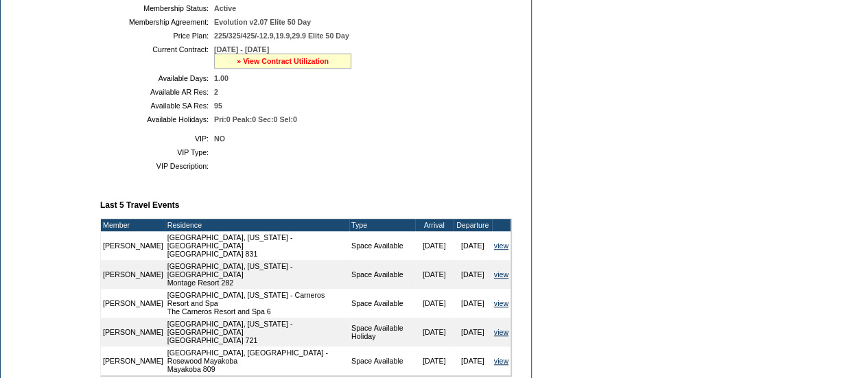  Describe the element at coordinates (157, 152) in the screenshot. I see `td: VIP Type:` at that location.